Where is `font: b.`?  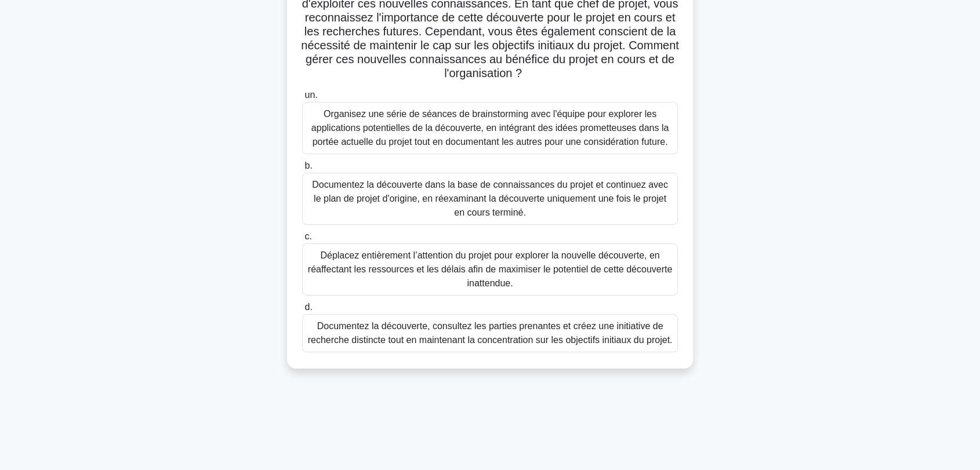 font: b. is located at coordinates (308, 165).